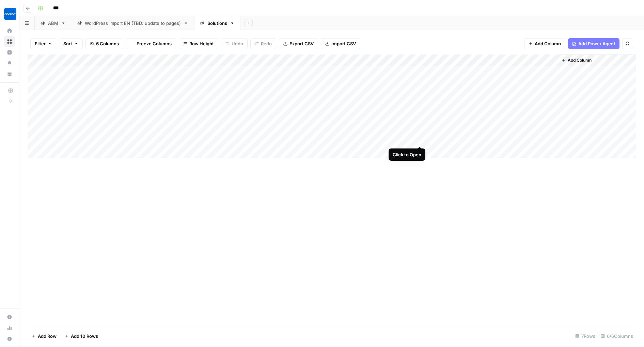 This screenshot has height=347, width=644. Describe the element at coordinates (9, 31) in the screenshot. I see `a: Home` at that location.